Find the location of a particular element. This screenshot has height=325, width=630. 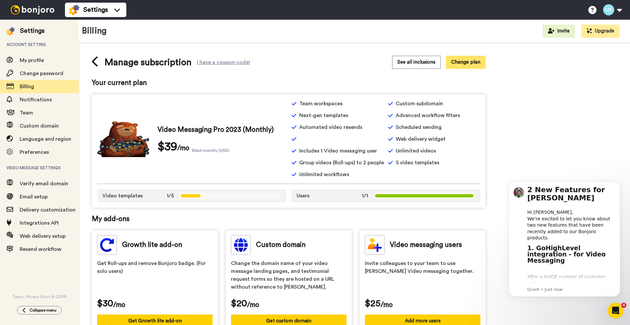

img: group-messaging.svg is located at coordinates (107, 245).